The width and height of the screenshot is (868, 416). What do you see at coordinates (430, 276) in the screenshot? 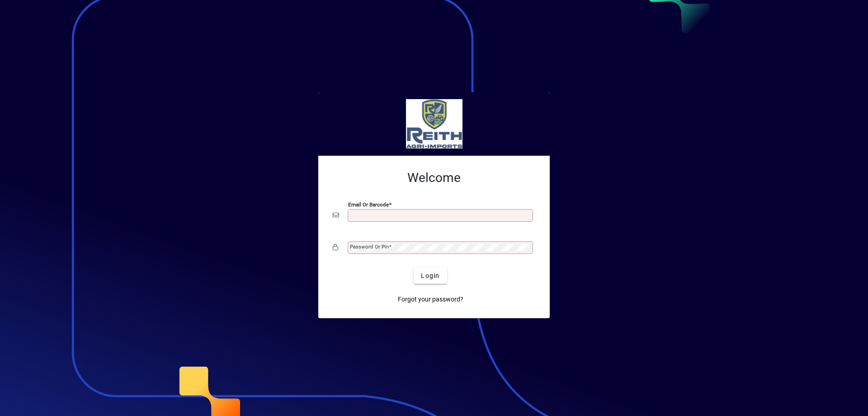
I see `button: Login` at bounding box center [430, 276].